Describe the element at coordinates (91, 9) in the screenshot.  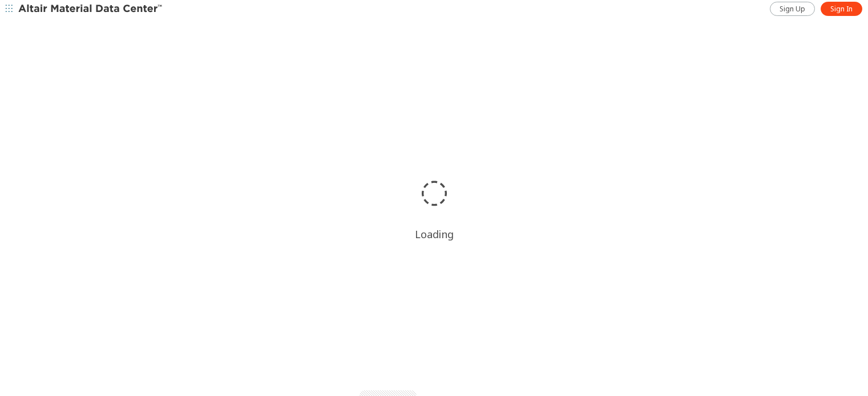
I see `img: Altair Material Data Center` at that location.